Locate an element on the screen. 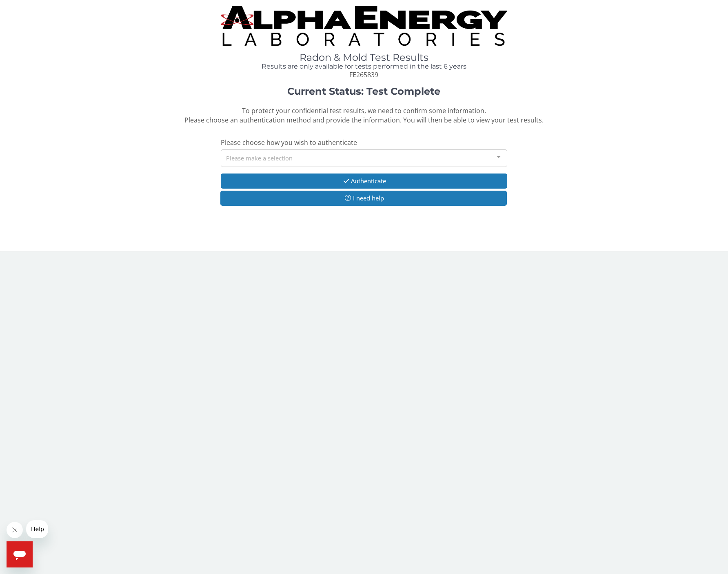 The image size is (728, 574). strong: Current Status: Test Complete is located at coordinates (363, 91).